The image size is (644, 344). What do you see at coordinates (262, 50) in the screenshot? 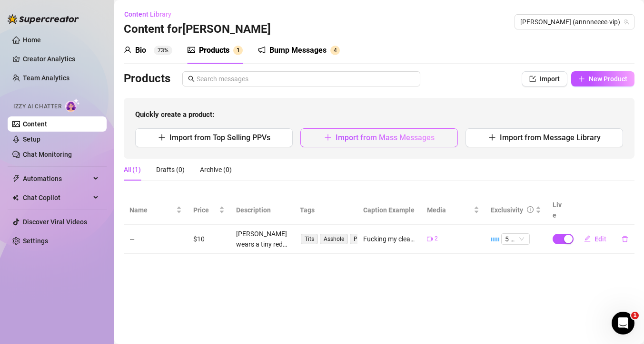
I see `span: notification` at bounding box center [262, 50].